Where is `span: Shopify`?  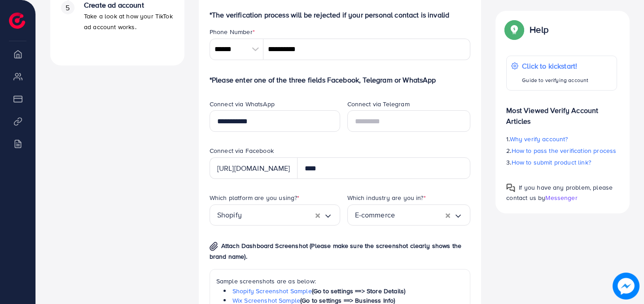 span: Shopify is located at coordinates (229, 215).